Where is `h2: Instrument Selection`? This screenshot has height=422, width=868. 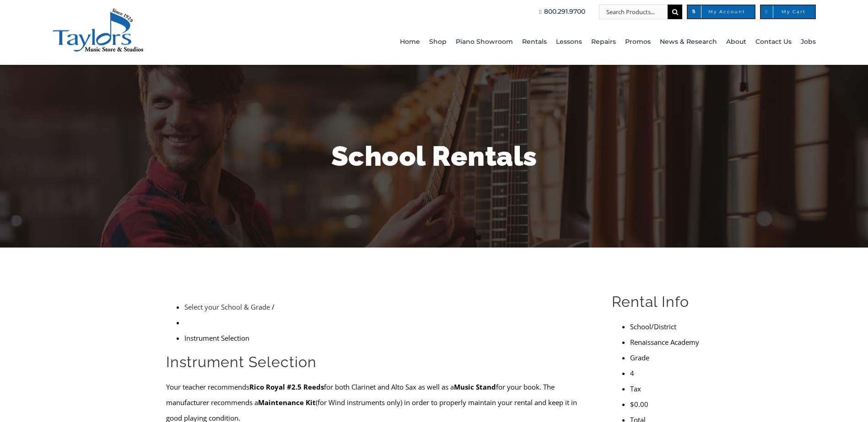 h2: Instrument Selection is located at coordinates (378, 363).